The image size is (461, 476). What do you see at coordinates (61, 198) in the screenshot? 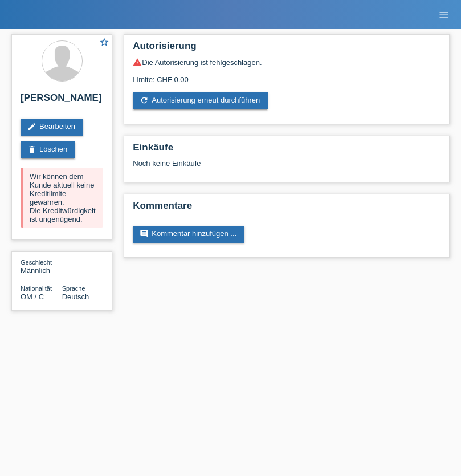
I see `div: Wir können dem Kunde aktuell keine Kreditlimite gewähren. Die Kreditwürdigkeit ist ungenügend.` at bounding box center [61, 198].